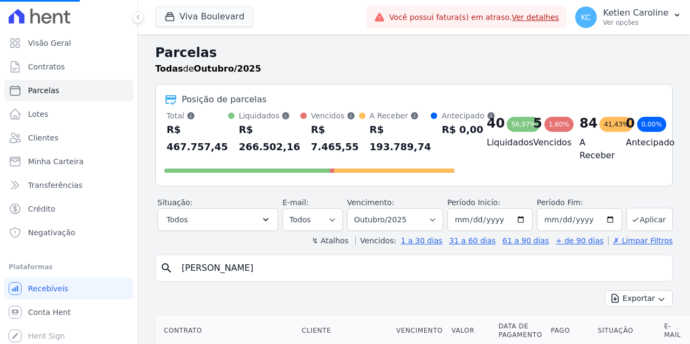  What do you see at coordinates (68, 138) in the screenshot?
I see `a: Clientes` at bounding box center [68, 138].